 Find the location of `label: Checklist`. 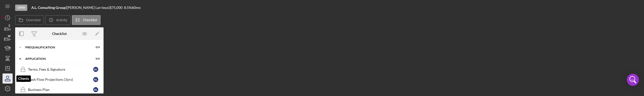

label: Checklist is located at coordinates (90, 20).